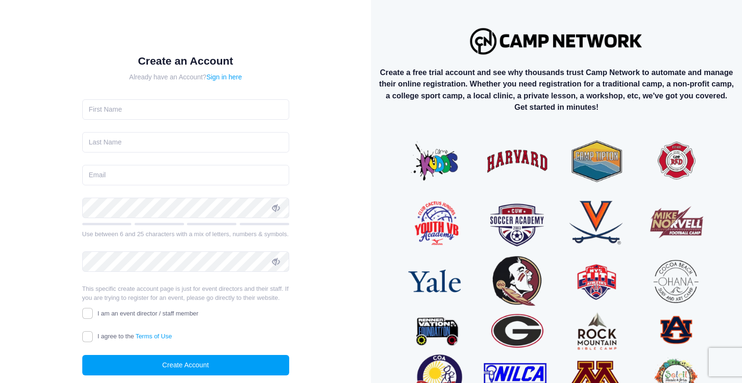  I want to click on span: I agree to the, so click(135, 336).